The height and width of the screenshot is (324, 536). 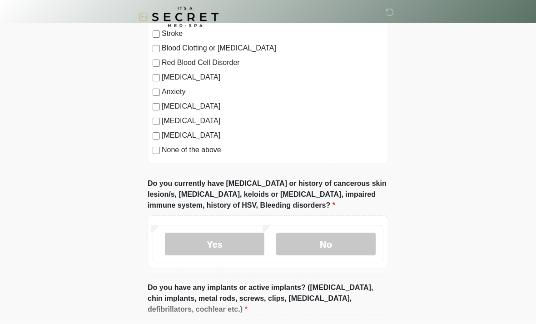 I want to click on img: It's A Secret Med Spa Logo, so click(x=179, y=17).